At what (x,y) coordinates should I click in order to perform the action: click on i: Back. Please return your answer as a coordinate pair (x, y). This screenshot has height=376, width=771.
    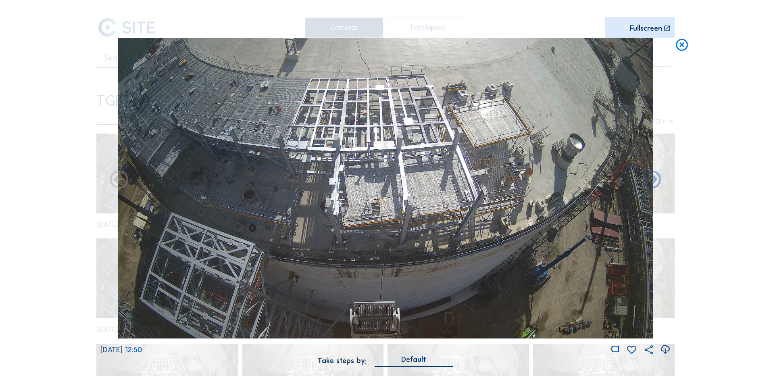
    Looking at the image, I should click on (651, 180).